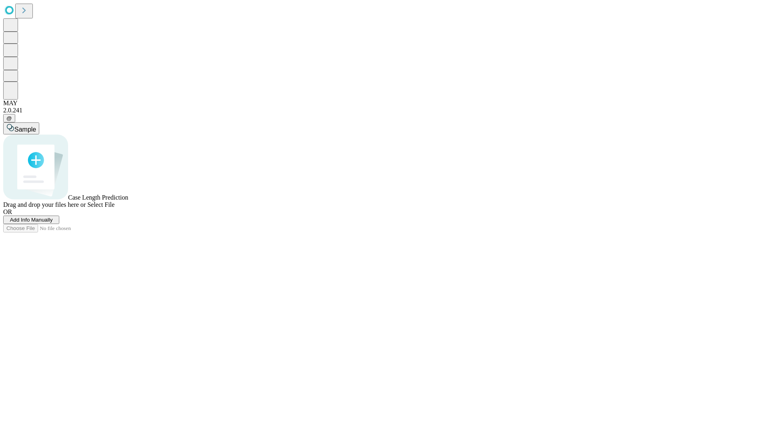 This screenshot has width=769, height=432. I want to click on span: Add Info Manually, so click(31, 220).